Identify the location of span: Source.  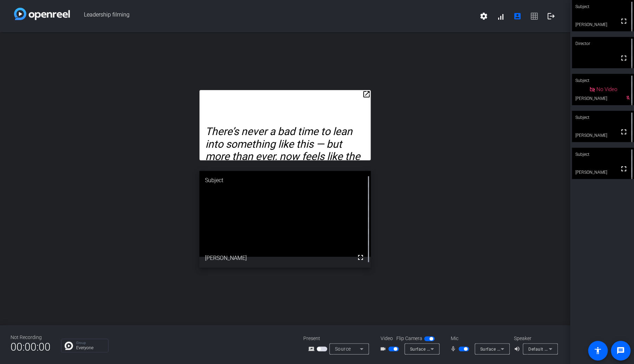
(343, 348).